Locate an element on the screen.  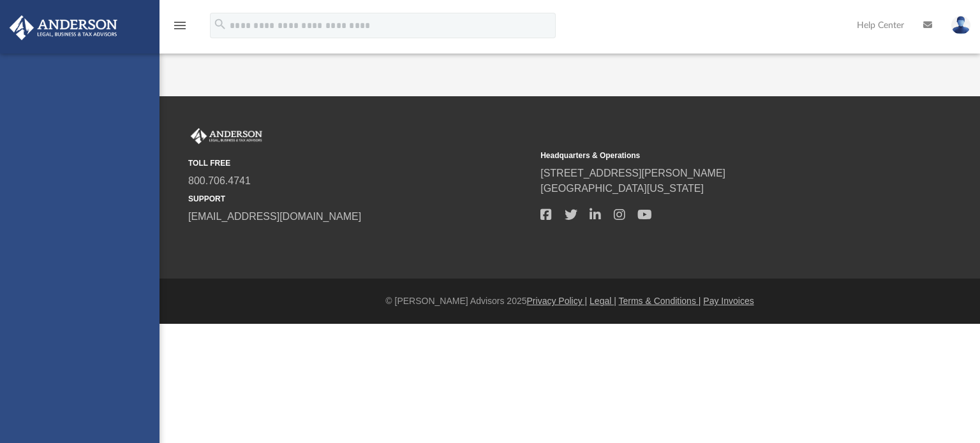
a: 800.706.4741 is located at coordinates (220, 181).